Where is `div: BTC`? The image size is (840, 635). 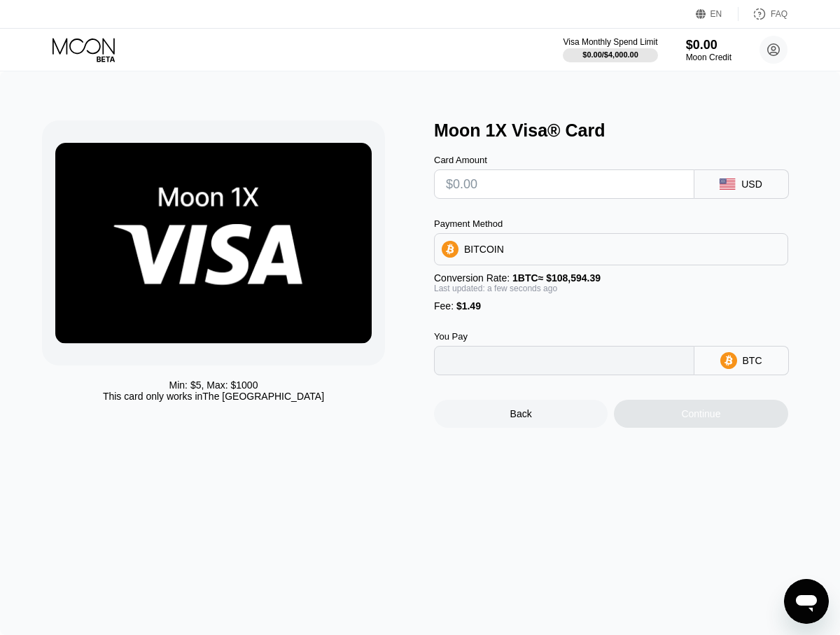 div: BTC is located at coordinates (753, 361).